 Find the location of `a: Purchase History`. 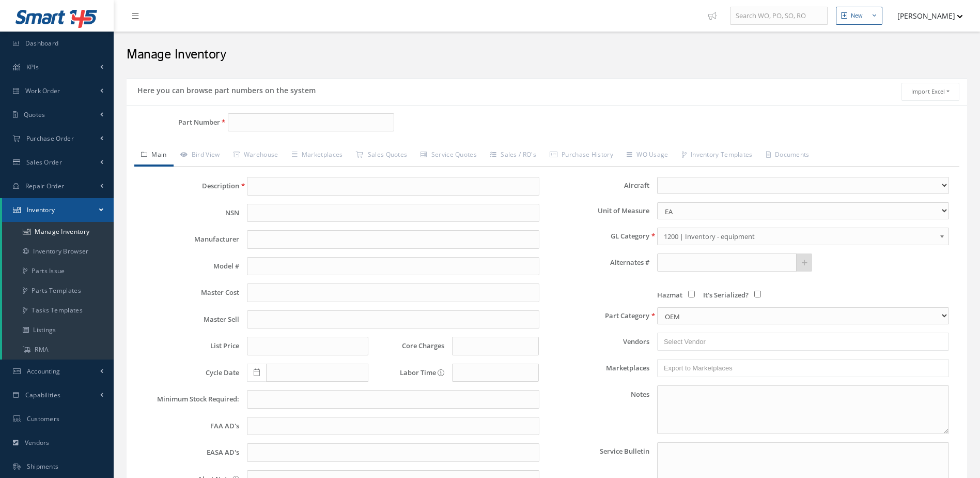

a: Purchase History is located at coordinates (581, 156).